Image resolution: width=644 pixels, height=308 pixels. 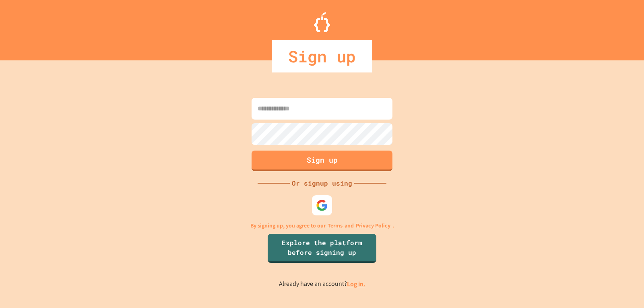 I want to click on div: Sign up, so click(x=322, y=56).